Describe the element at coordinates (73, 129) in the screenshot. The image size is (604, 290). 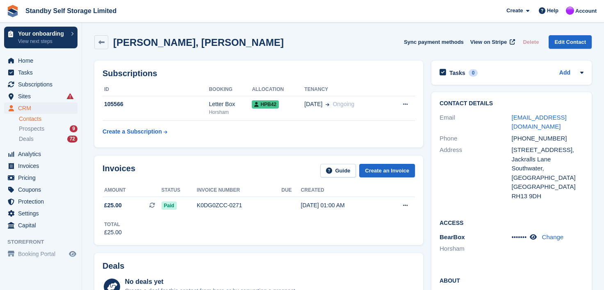
I see `div: 9` at that location.